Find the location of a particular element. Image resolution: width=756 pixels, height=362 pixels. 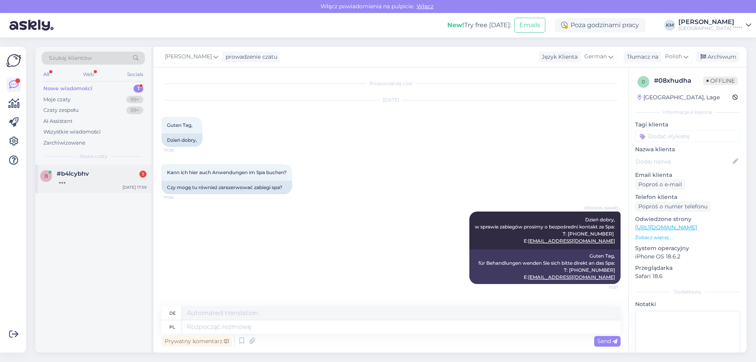

div: All is located at coordinates (46, 74).